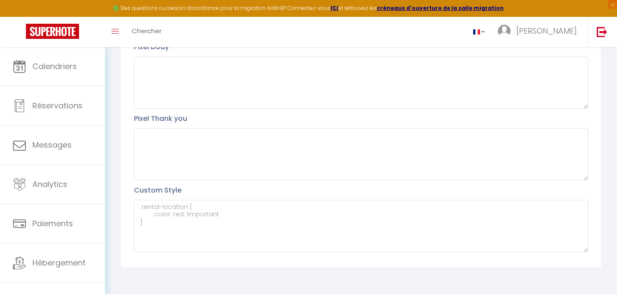 This screenshot has height=294, width=617. Describe the element at coordinates (57, 105) in the screenshot. I see `span: Réservations` at that location.